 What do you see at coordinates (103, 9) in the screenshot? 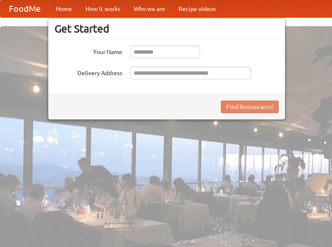
I see `a: How it works` at bounding box center [103, 9].